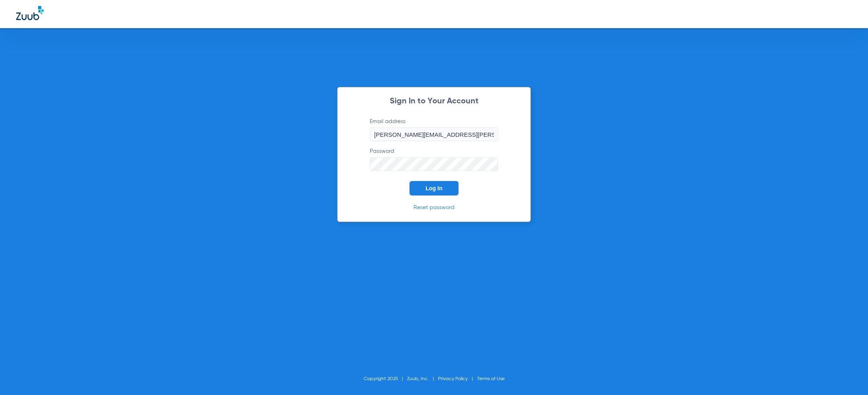 Image resolution: width=868 pixels, height=395 pixels. I want to click on h2: Sign In to Your Account, so click(434, 102).